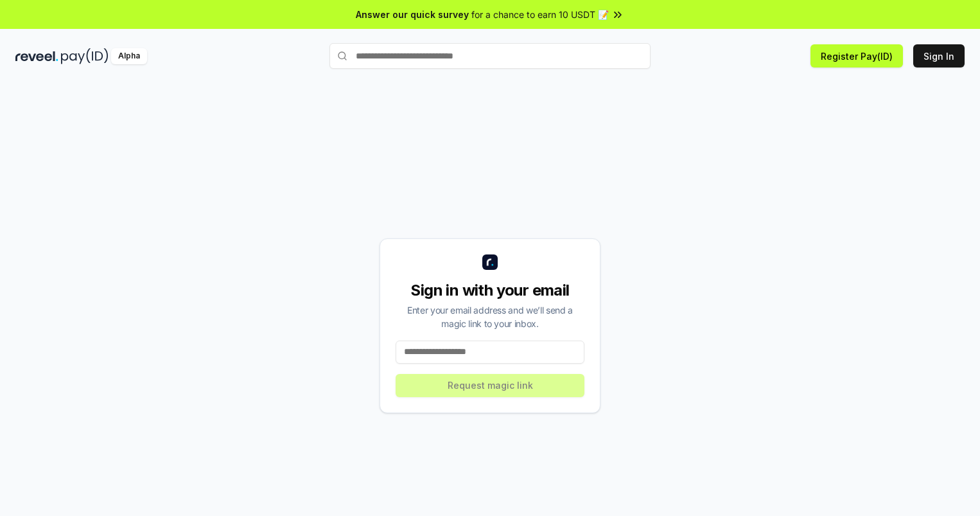 Image resolution: width=980 pixels, height=516 pixels. I want to click on span: Answer our quick survey, so click(412, 14).